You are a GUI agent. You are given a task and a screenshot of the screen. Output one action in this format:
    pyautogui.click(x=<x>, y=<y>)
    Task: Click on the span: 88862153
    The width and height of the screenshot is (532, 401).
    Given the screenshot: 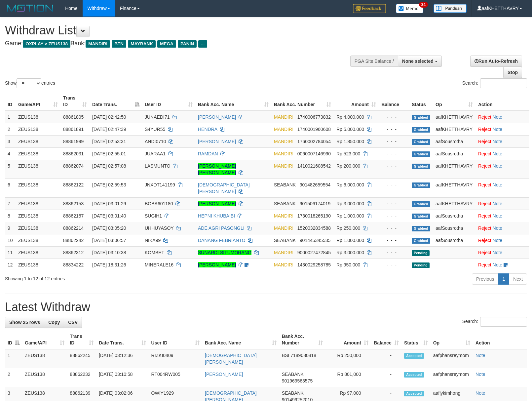 What is the action you would take?
    pyautogui.click(x=74, y=203)
    